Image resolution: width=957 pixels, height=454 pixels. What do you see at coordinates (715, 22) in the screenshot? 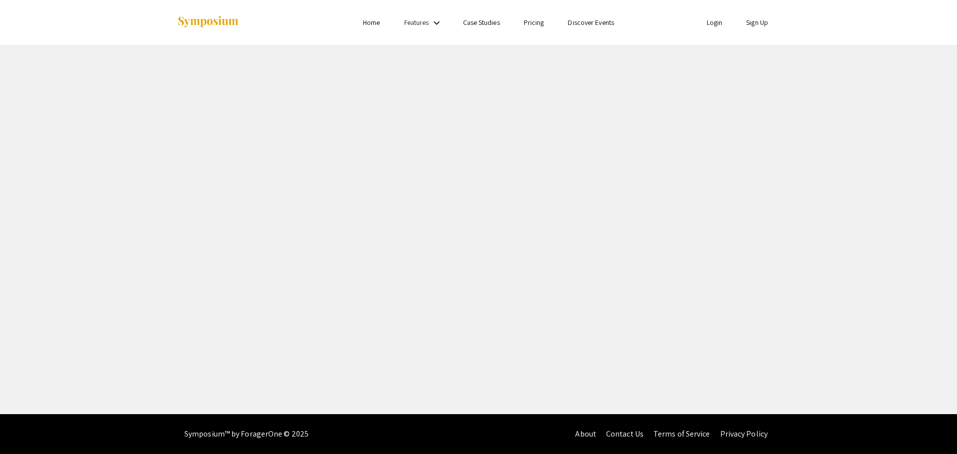
I see `a: Login` at bounding box center [715, 22].